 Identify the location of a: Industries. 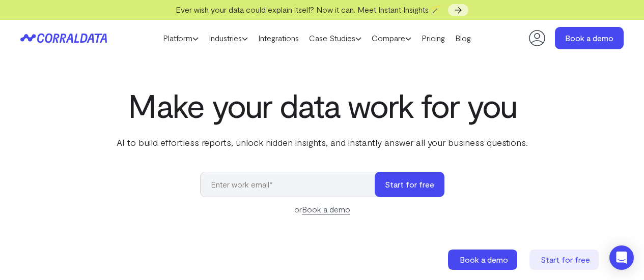
(228, 38).